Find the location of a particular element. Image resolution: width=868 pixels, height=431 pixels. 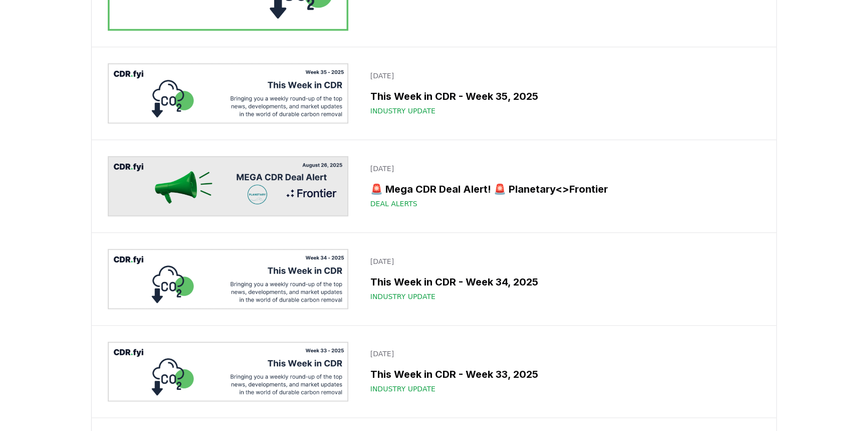

img: This Week in CDR - Week 35, 2025 blog post image is located at coordinates (228, 93).